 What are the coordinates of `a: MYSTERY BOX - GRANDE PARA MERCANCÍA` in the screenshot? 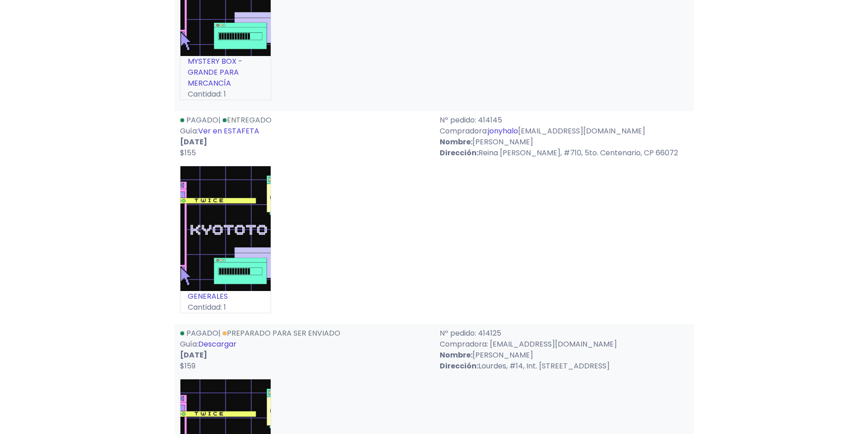 It's located at (215, 72).